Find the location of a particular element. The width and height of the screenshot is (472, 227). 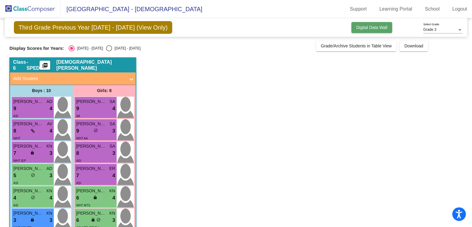

mat-expansion-panel-header: Add Student is located at coordinates (73, 78).